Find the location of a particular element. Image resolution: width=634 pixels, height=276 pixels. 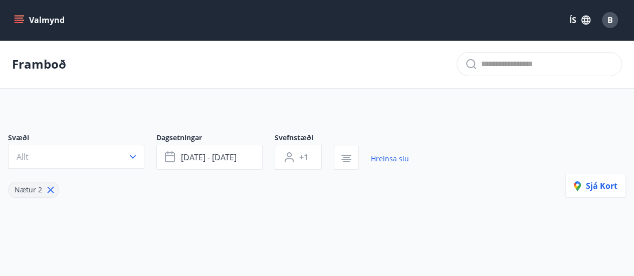

button: ÍS is located at coordinates (580, 20).